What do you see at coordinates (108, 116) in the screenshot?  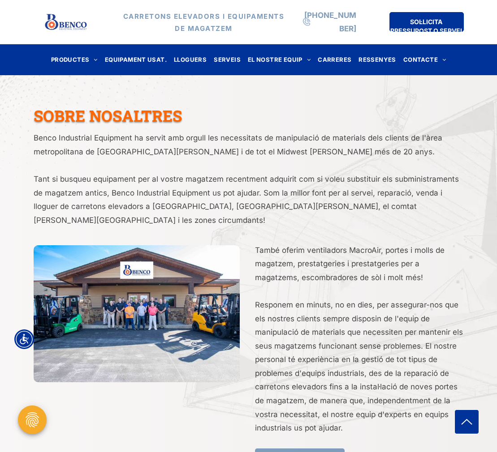 I see `font: SOBRE NOSALTRES` at bounding box center [108, 116].